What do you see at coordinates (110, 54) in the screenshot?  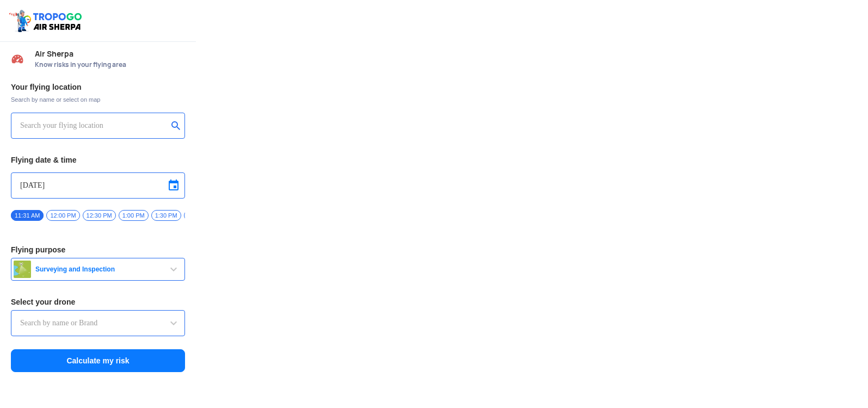 I see `span: Air Sherpa` at bounding box center [110, 54].